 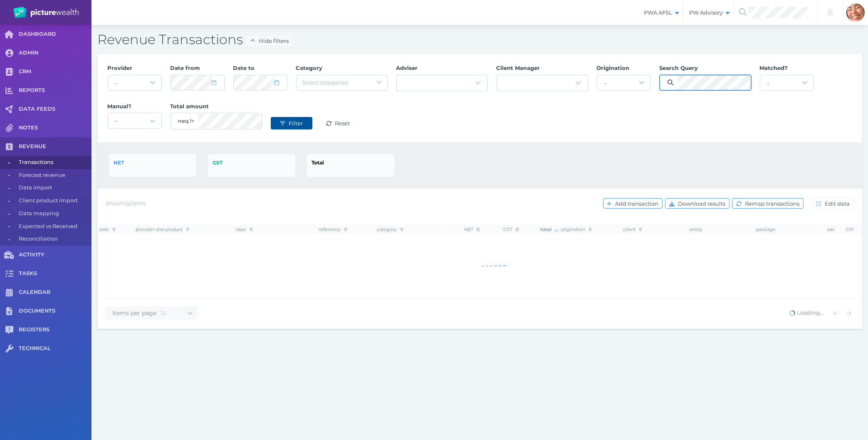 I want to click on span: CALENDAR, so click(x=55, y=292).